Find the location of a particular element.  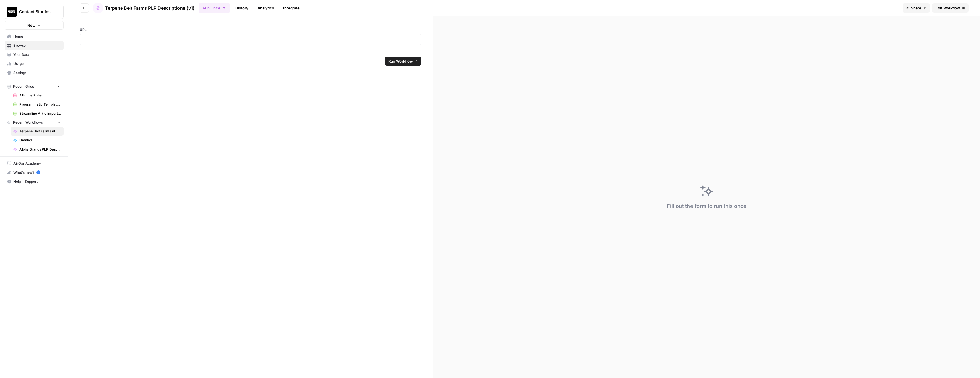

a: Programmatic Template [prompts_ai for] - AirOps - prompts_ai for.csv is located at coordinates (37, 104).